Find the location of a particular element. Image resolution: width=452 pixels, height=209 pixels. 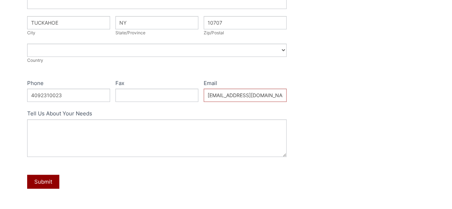

label: Fax is located at coordinates (157, 84).